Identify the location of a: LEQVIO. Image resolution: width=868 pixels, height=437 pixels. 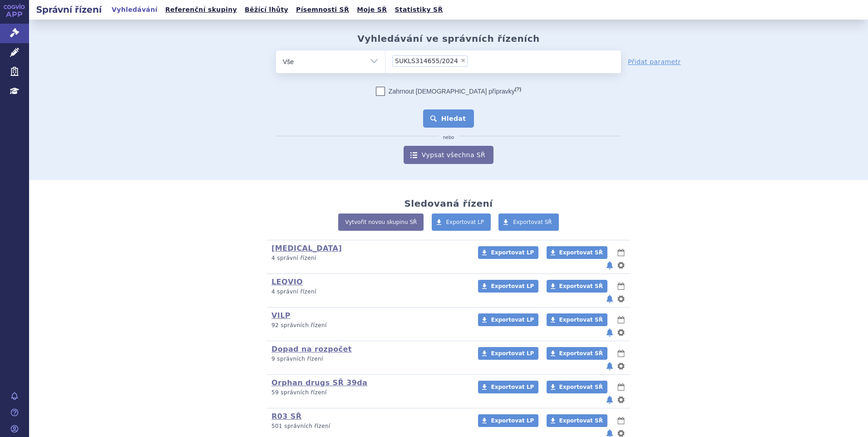
(287, 281).